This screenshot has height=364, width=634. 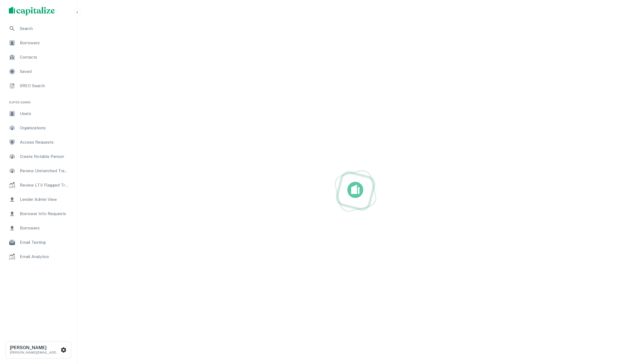 What do you see at coordinates (44, 185) in the screenshot?
I see `span: Review LTV Flagged Transactions` at bounding box center [44, 185].